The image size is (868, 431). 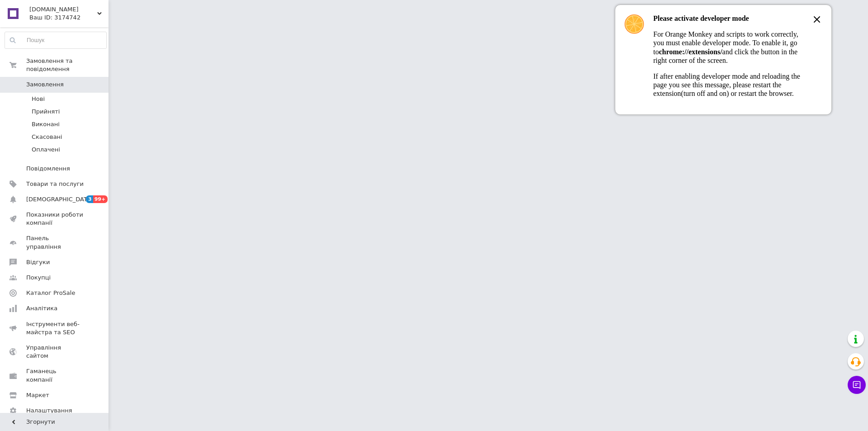 What do you see at coordinates (38, 262) in the screenshot?
I see `span: Відгуки` at bounding box center [38, 262].